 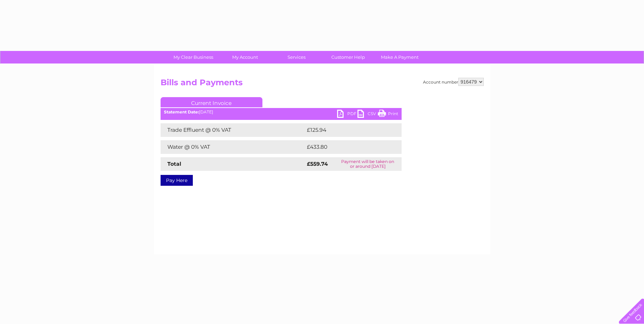 What do you see at coordinates (233, 147) in the screenshot?
I see `td: Water @ 0% VAT` at bounding box center [233, 147].